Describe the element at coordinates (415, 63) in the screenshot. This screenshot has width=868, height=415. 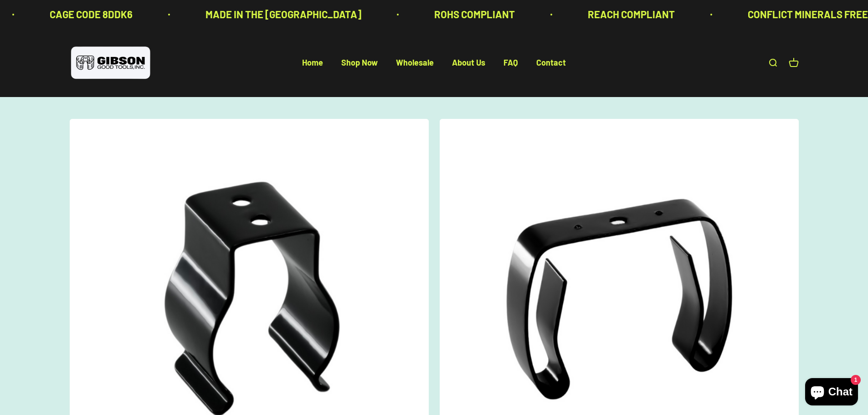
I see `a: Wholesale` at that location.